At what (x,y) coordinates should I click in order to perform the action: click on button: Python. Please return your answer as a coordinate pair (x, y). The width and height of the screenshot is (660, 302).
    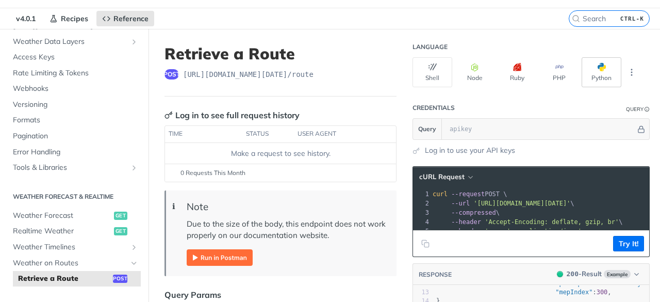
    Looking at the image, I should click on (602, 72).